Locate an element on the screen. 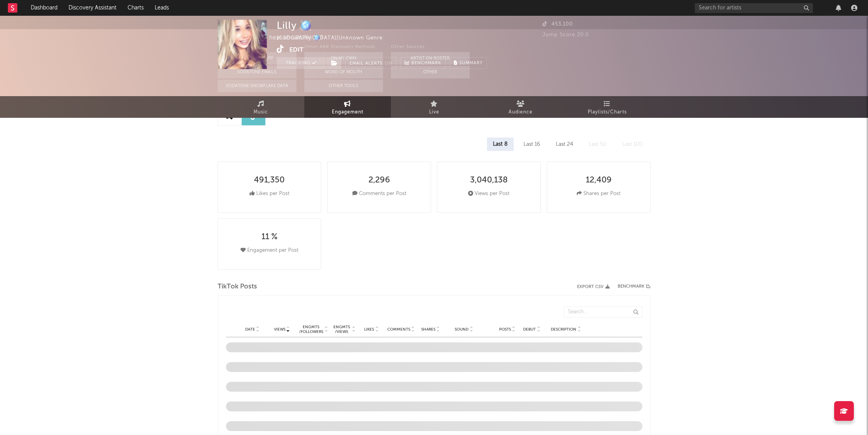  span: Benchmark is located at coordinates (426, 64).